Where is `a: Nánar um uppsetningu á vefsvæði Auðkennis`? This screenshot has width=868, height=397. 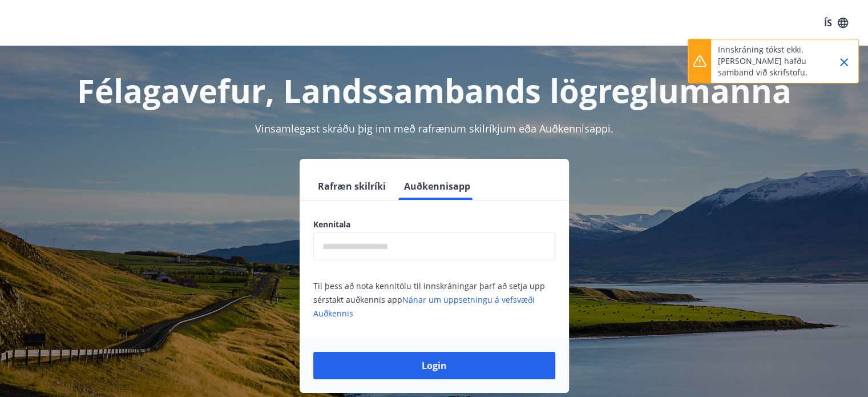 a: Nánar um uppsetningu á vefsvæði Auðkennis is located at coordinates (424, 306).